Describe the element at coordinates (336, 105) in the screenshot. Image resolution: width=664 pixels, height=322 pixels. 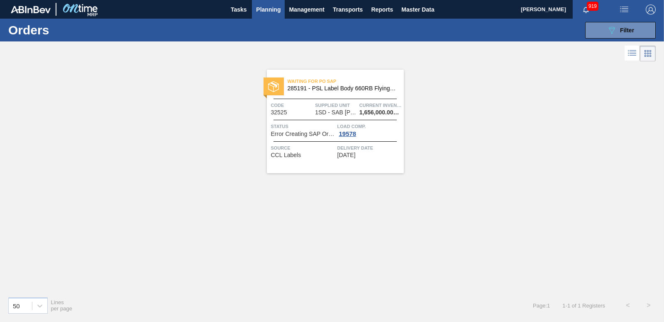
I see `span: Supplied Unit` at that location.